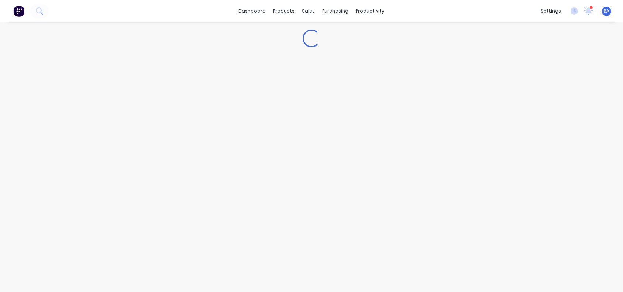  I want to click on div: settings, so click(551, 11).